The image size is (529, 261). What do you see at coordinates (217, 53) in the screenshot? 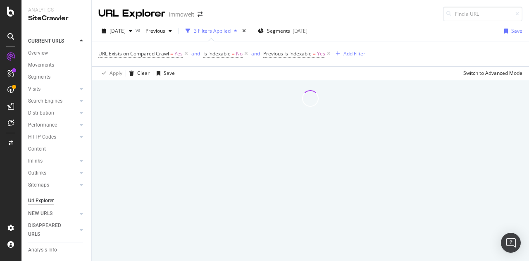
I see `span: Is Indexable` at bounding box center [217, 53].